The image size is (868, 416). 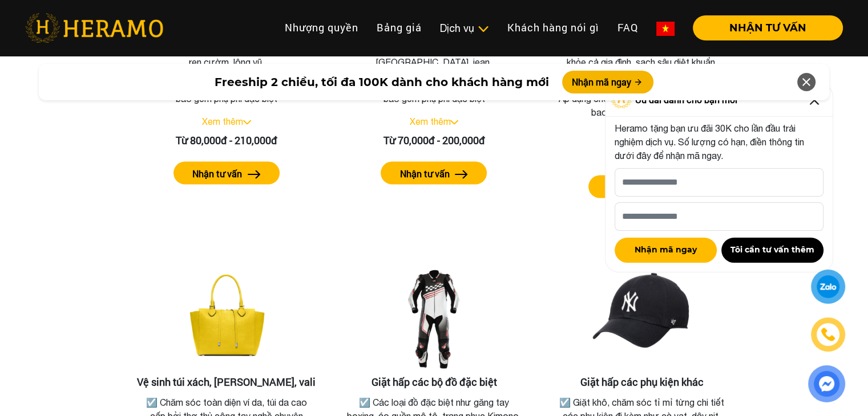 What do you see at coordinates (399, 28) in the screenshot?
I see `a: Bảng giá` at bounding box center [399, 28].